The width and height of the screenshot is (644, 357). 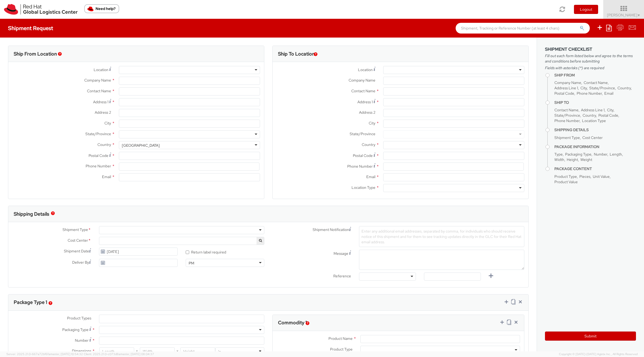 What do you see at coordinates (590, 68) in the screenshot?
I see `span: Fields with asterisks (*) are required` at bounding box center [590, 68].